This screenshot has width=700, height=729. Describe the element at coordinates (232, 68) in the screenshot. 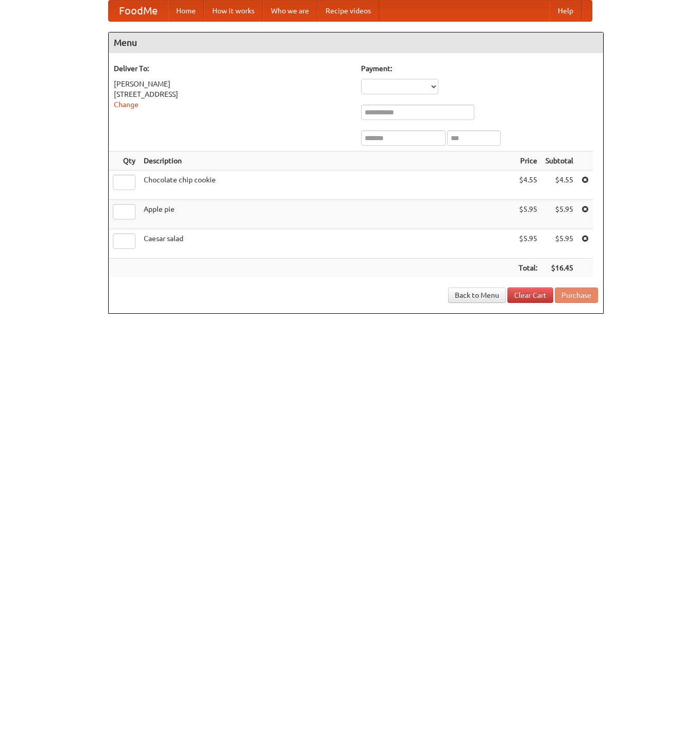

I see `h5: Deliver To:` at that location.